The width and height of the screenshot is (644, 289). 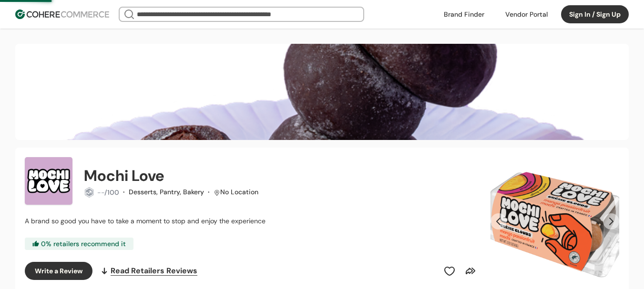 What do you see at coordinates (239, 192) in the screenshot?
I see `div: No Location` at bounding box center [239, 192].